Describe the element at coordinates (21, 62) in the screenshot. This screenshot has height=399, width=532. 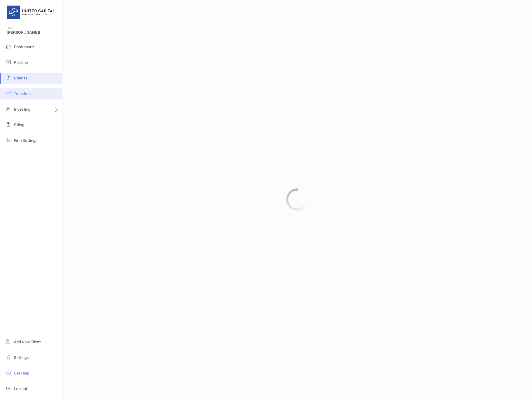
I see `span: Pipeline` at that location.